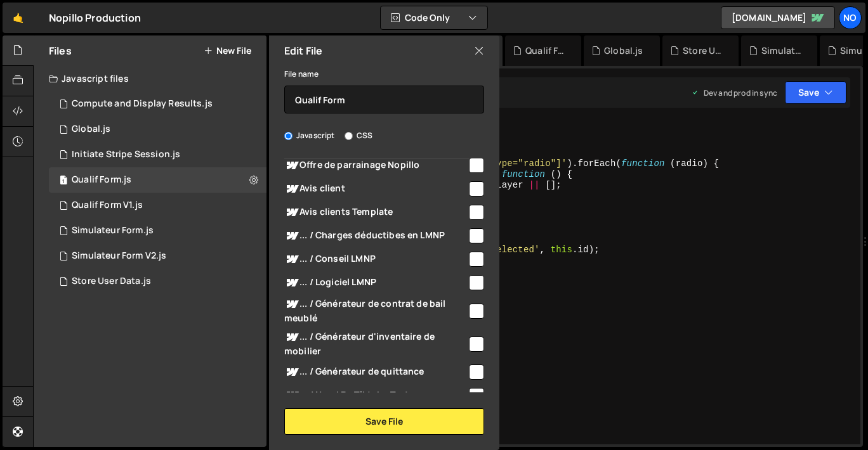  What do you see at coordinates (301, 74) in the screenshot?
I see `label: File name` at bounding box center [301, 74].